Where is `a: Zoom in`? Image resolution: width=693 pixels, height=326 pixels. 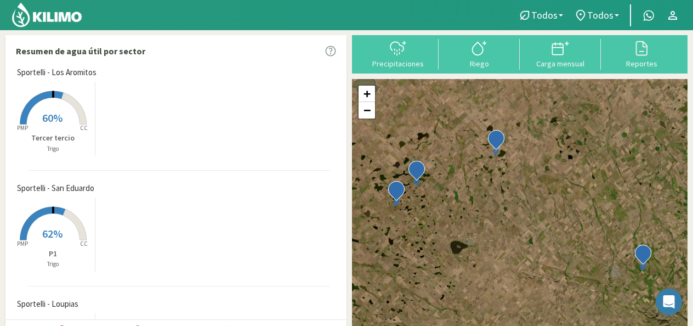 a: Zoom in is located at coordinates (367, 94).